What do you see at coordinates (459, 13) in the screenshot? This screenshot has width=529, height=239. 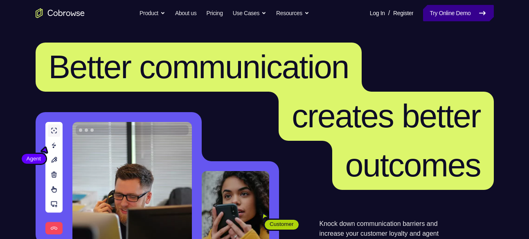 I see `a: Try Online Demo` at bounding box center [459, 13].